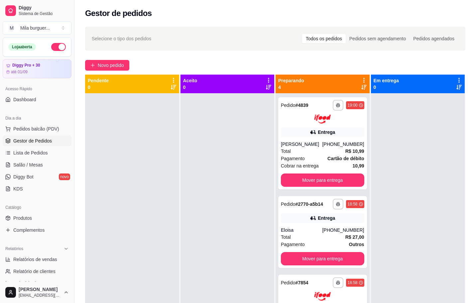 The image size is (476, 303). What do you see at coordinates (14, 248) in the screenshot?
I see `span: Relatórios` at bounding box center [14, 248].